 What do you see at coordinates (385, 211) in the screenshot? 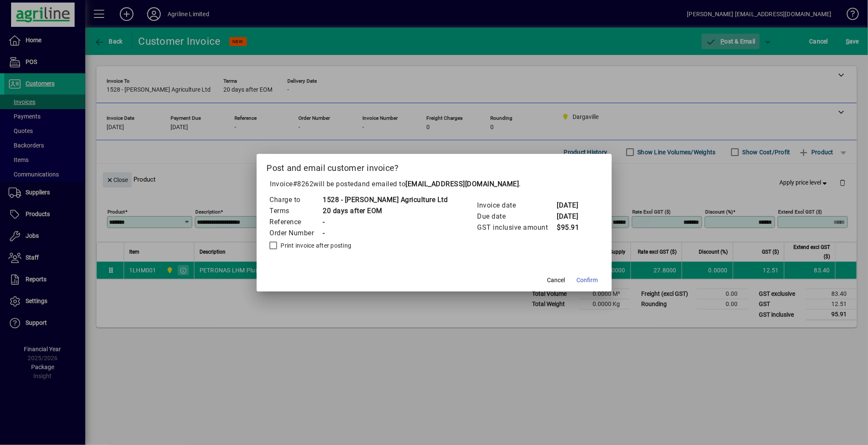
I see `td: 20 days after EOM` at bounding box center [385, 211].